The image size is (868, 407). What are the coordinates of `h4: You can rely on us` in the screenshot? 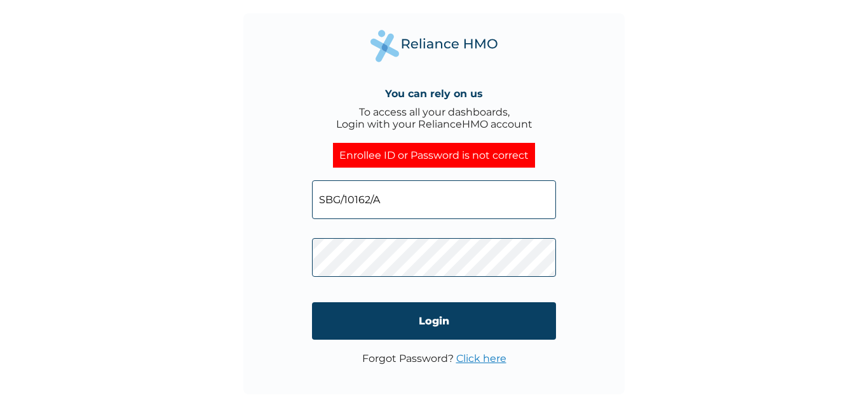 It's located at (434, 94).